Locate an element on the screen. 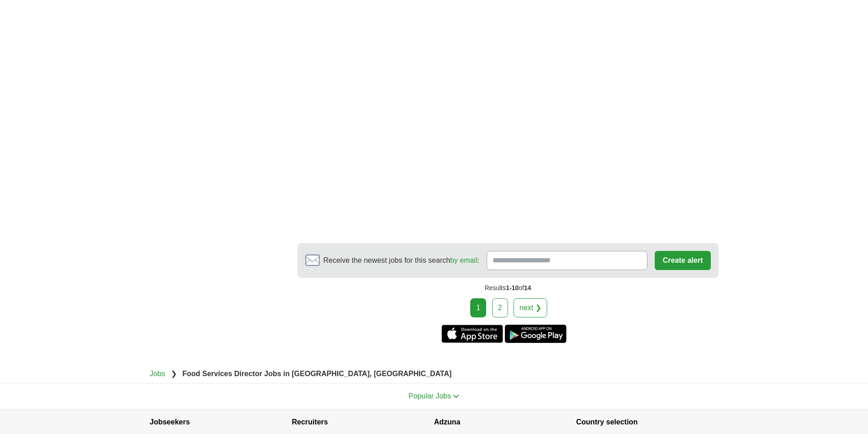  span: Receive the newest jobs for this search : is located at coordinates (401, 260).